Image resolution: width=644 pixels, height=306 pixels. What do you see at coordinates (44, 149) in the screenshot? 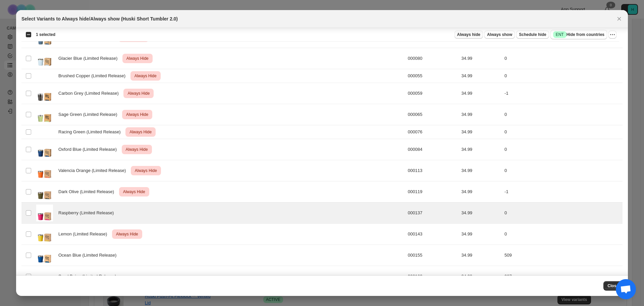
I see `img: Blue_Collection_Box_Clear_Cut_-_Short_Tumbler_2.0_-_Oxford_Blue_-_001_e0fc090c-1e93-47fb-a88f-c32...` at bounding box center [44, 149].